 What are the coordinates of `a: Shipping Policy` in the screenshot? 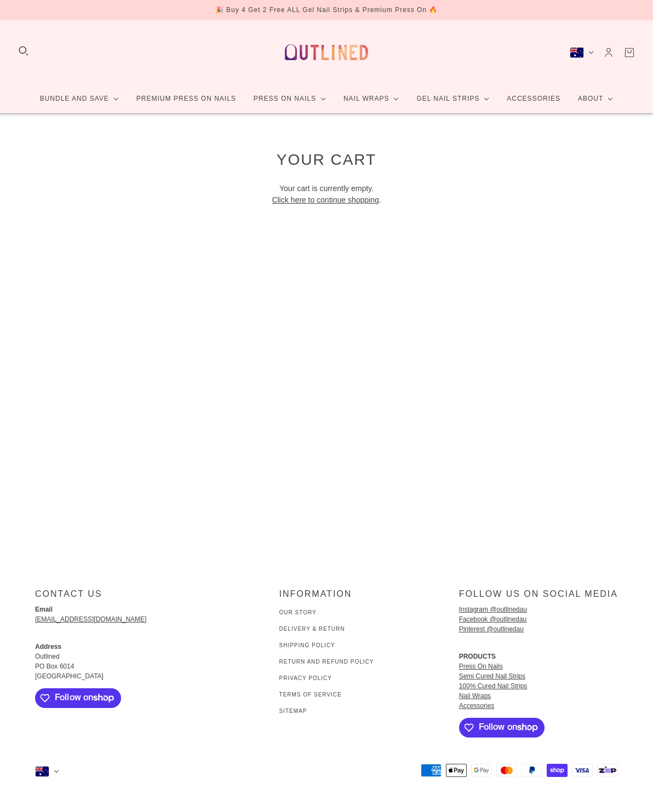 It's located at (307, 645).